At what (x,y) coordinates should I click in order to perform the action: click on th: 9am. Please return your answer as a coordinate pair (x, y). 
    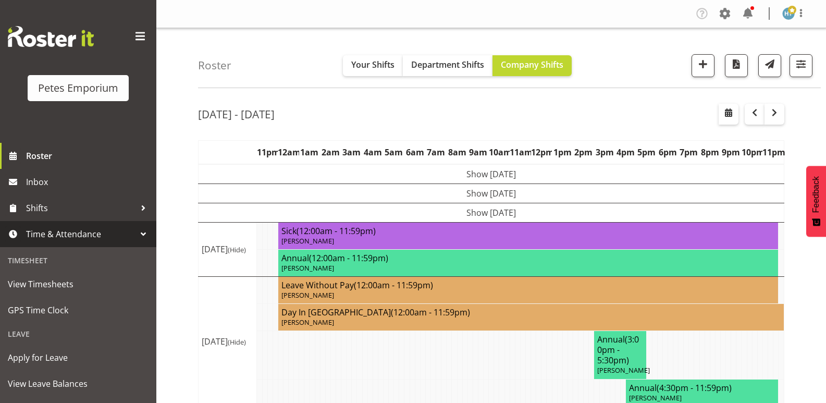
    Looking at the image, I should click on (478, 152).